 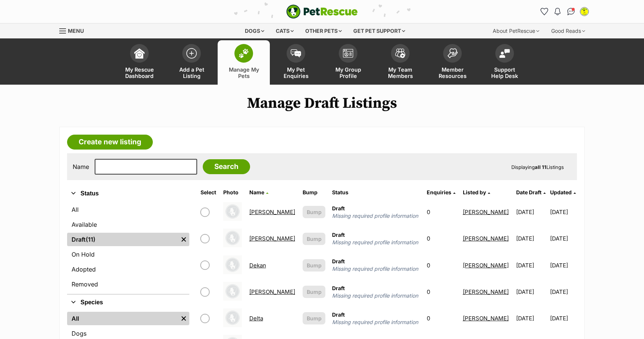 I want to click on div: Dogs, so click(x=255, y=31).